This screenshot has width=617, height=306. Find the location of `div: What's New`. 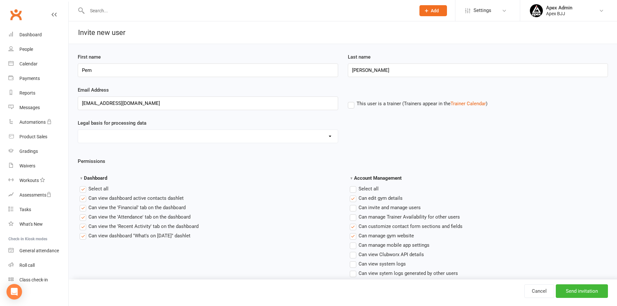

div: What's New is located at coordinates (31, 224).